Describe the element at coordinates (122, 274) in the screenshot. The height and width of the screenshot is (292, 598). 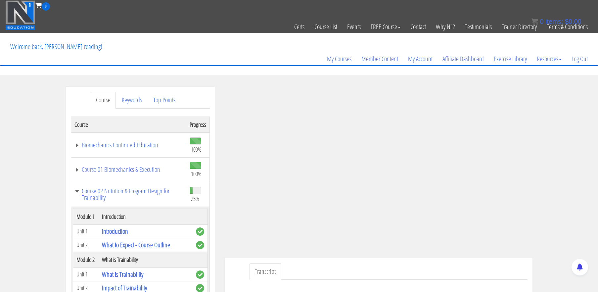
I see `a: What is Trainability` at that location.